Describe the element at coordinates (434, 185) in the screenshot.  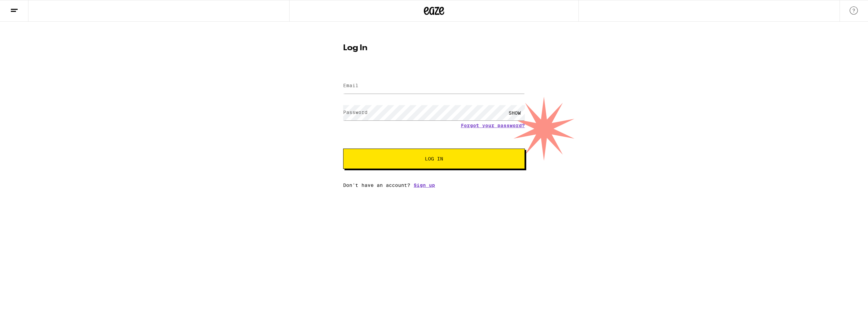
I see `div: Don't have an account?` at that location.